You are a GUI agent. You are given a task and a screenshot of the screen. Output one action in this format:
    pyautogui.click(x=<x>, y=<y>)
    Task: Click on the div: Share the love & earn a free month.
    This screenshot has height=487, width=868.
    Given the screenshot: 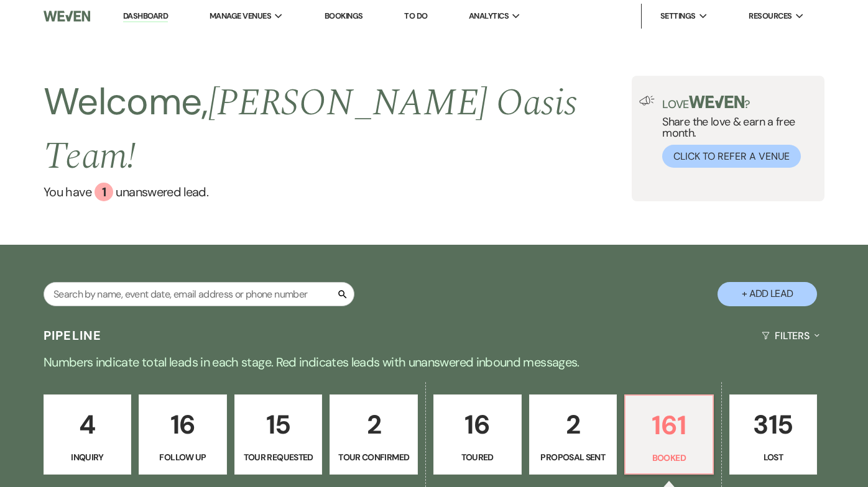 What is the action you would take?
    pyautogui.click(x=736, y=132)
    